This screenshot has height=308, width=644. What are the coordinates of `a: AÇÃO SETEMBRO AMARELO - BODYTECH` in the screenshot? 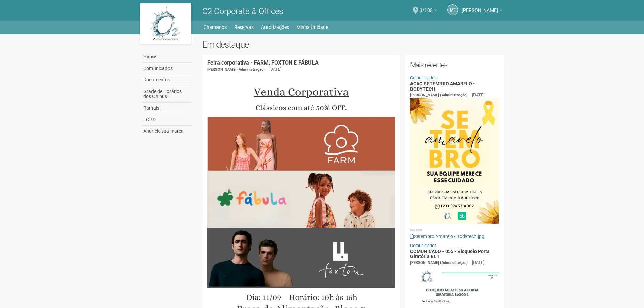 It's located at (442, 86).